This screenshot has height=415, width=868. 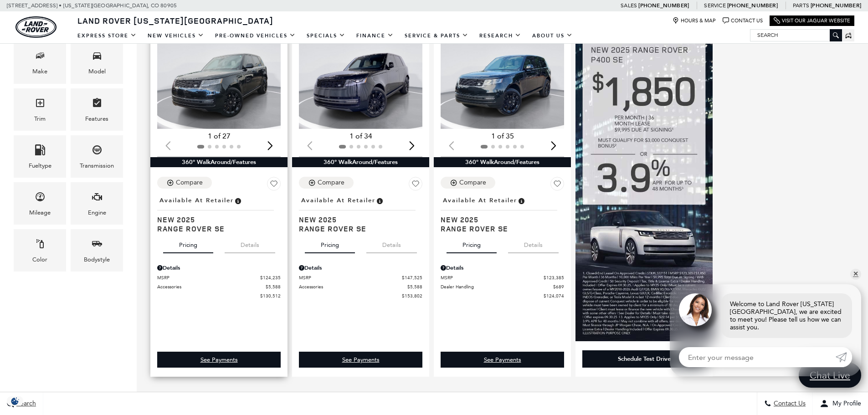 What do you see at coordinates (97, 119) in the screenshot?
I see `div: Features` at bounding box center [97, 119].